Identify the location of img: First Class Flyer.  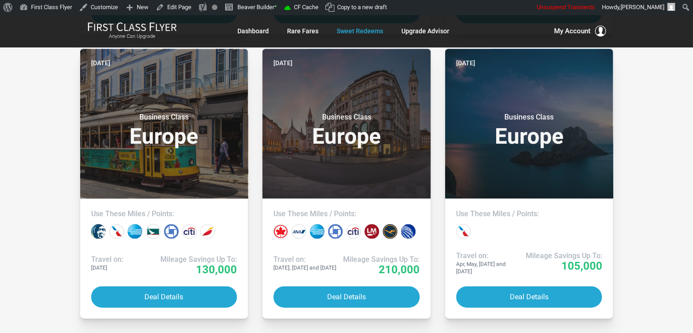
(132, 26).